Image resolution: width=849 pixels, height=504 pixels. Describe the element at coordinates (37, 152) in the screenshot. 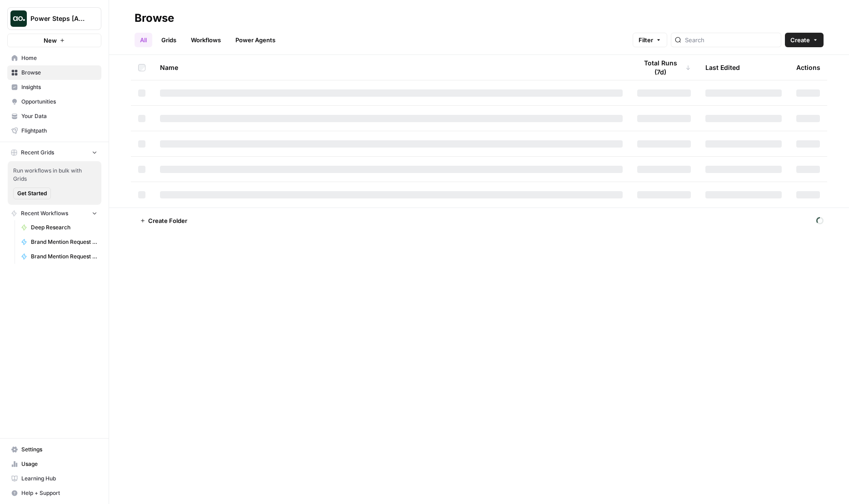

I see `span: Recent Grids` at that location.